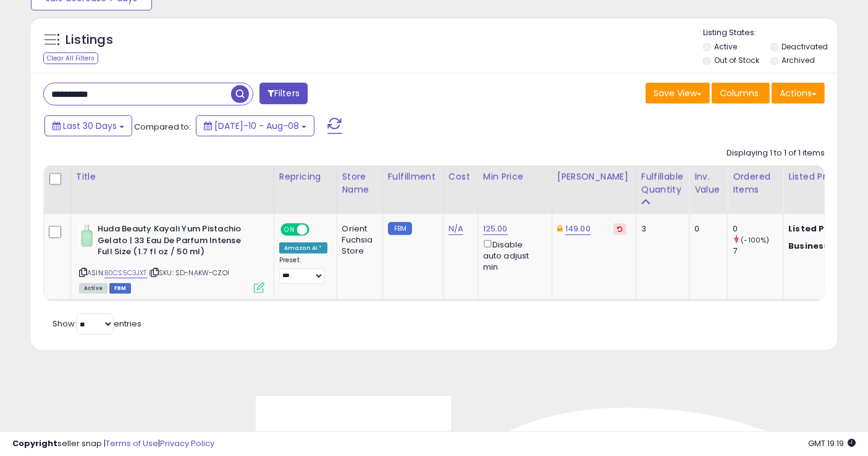 This screenshot has height=456, width=868. What do you see at coordinates (283, 94) in the screenshot?
I see `button: Filters` at bounding box center [283, 94].